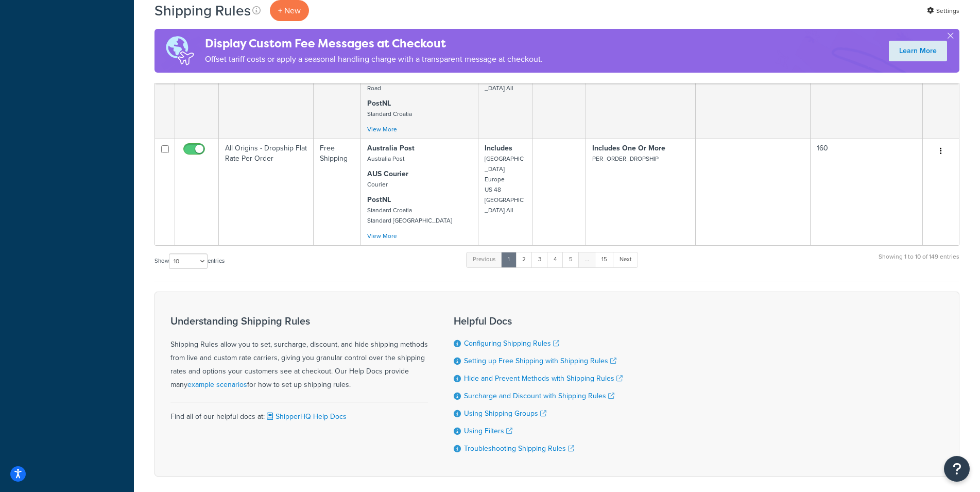 This screenshot has height=492, width=980. I want to click on label: Show entries, so click(189, 261).